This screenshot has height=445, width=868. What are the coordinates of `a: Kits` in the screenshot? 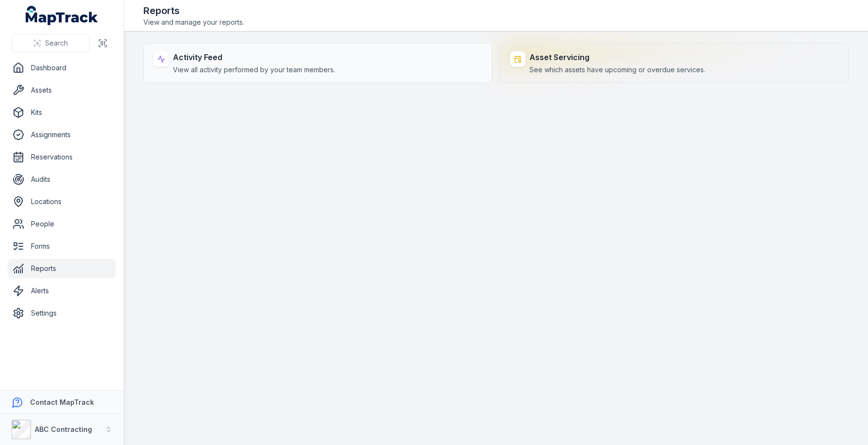 It's located at (62, 113).